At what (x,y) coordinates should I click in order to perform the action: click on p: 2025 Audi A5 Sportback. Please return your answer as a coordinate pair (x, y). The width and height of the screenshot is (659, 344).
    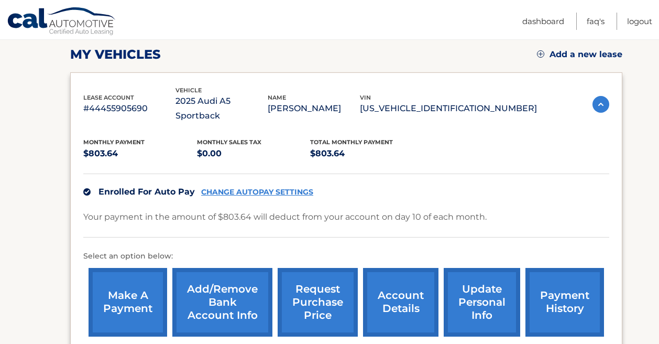
    Looking at the image, I should click on (222, 108).